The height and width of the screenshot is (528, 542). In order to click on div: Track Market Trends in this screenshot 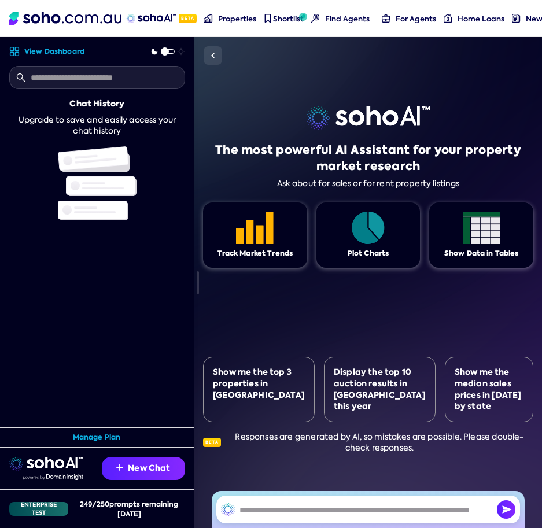, I will do `click(255, 253)`.